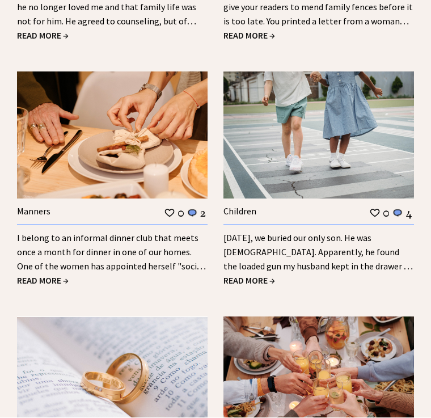 This screenshot has height=418, width=431. What do you see at coordinates (203, 213) in the screenshot?
I see `td: 2` at bounding box center [203, 213].